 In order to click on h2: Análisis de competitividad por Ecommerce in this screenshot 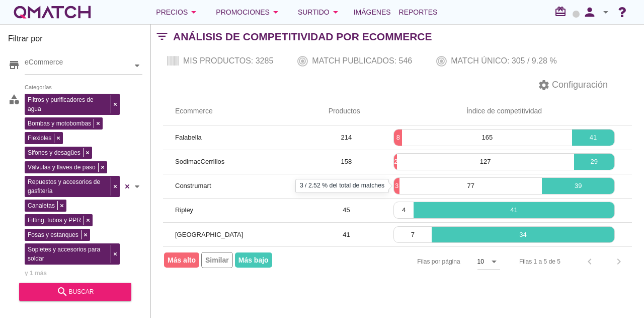, I will do `click(302, 36)`.